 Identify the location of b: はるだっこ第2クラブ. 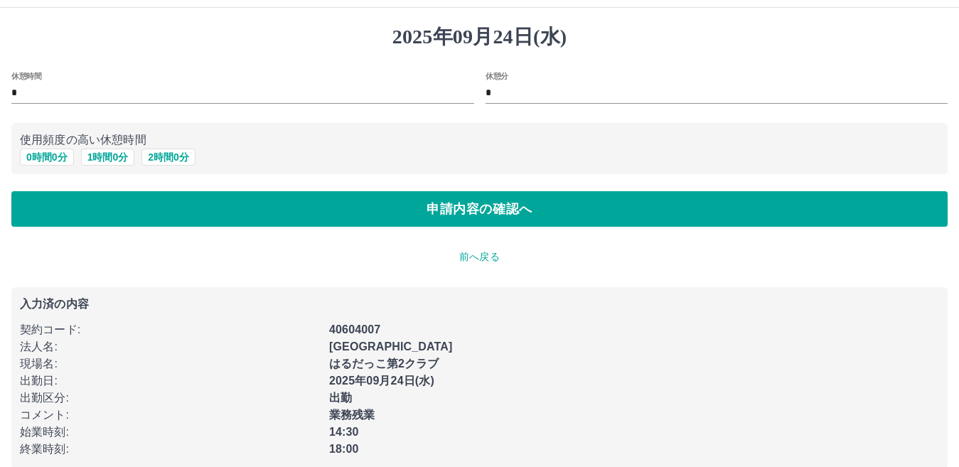
(384, 363).